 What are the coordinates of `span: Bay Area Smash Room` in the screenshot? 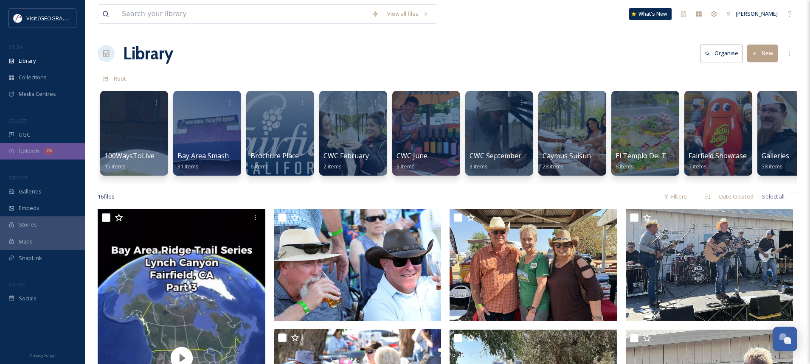 It's located at (213, 156).